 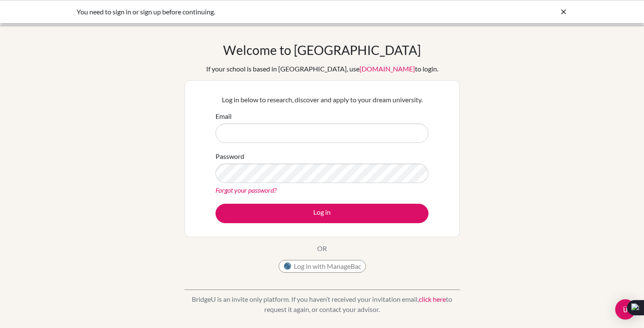 I want to click on label: Password, so click(x=230, y=157).